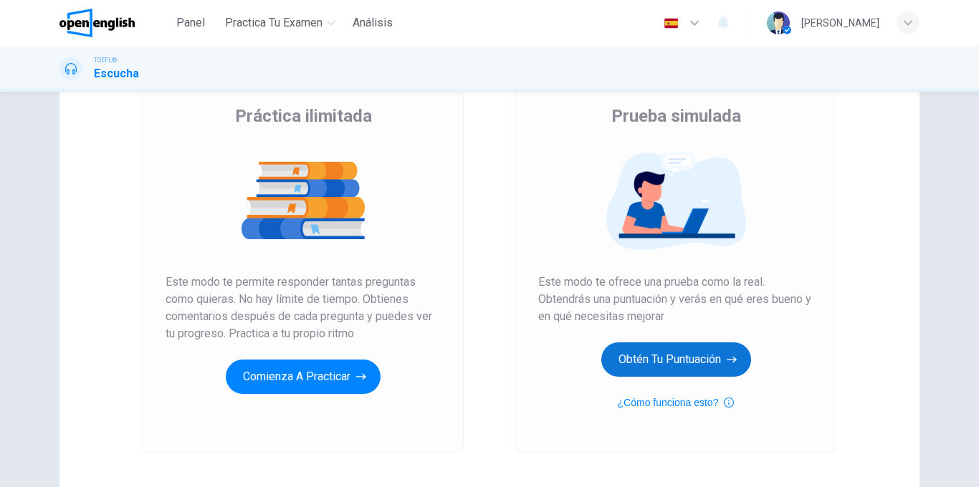  I want to click on span: Práctica ilimitada, so click(303, 116).